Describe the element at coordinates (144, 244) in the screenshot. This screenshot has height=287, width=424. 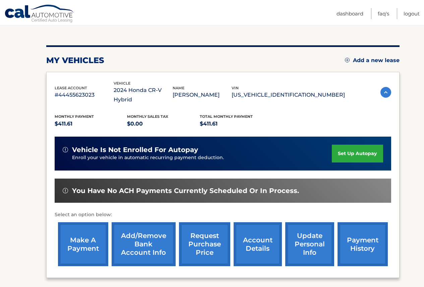
I see `a: Add/Remove bank account info` at that location.